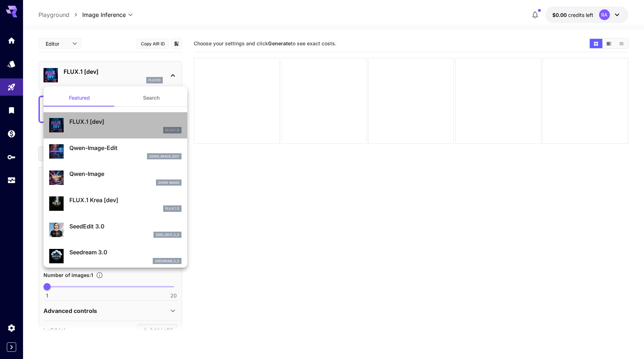 The height and width of the screenshot is (359, 644). Describe the element at coordinates (168, 183) in the screenshot. I see `p: Qwen Image` at that location.